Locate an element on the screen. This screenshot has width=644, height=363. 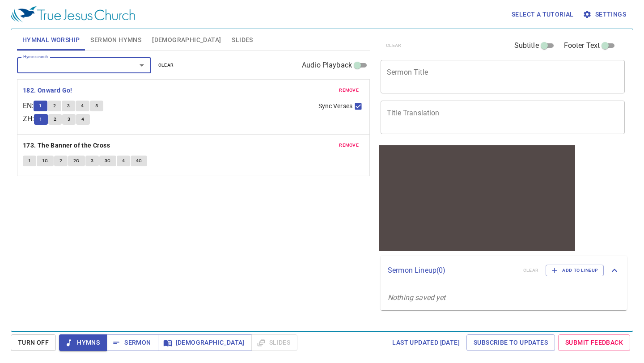
span: Sermon Hymns is located at coordinates (116, 40).